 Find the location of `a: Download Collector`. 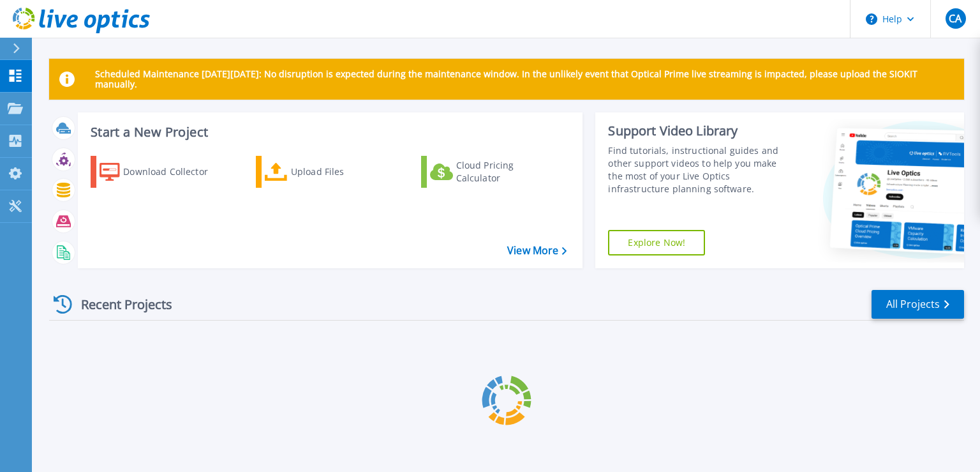

a: Download Collector is located at coordinates (162, 172).